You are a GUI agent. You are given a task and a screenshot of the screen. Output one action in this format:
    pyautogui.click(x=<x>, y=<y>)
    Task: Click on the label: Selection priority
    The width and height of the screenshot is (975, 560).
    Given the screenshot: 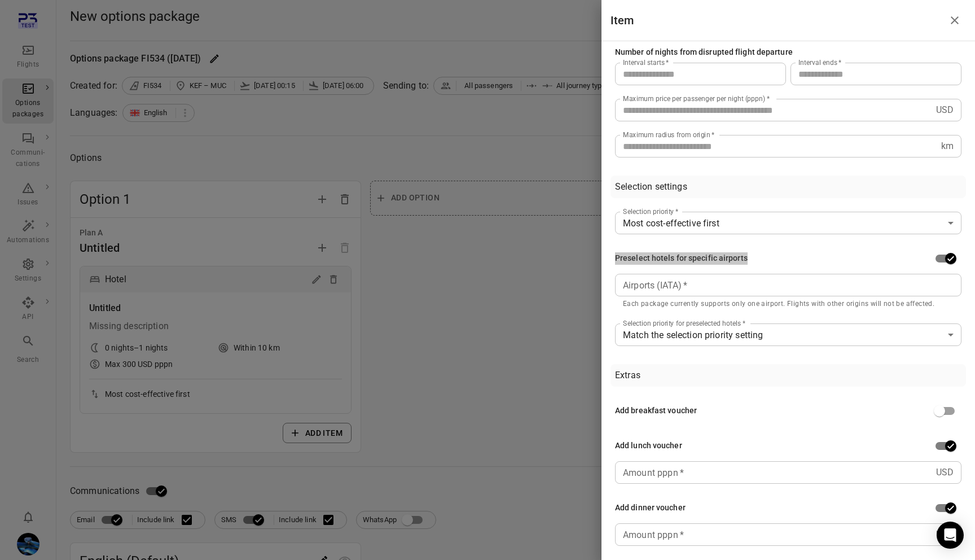 What is the action you would take?
    pyautogui.click(x=651, y=211)
    